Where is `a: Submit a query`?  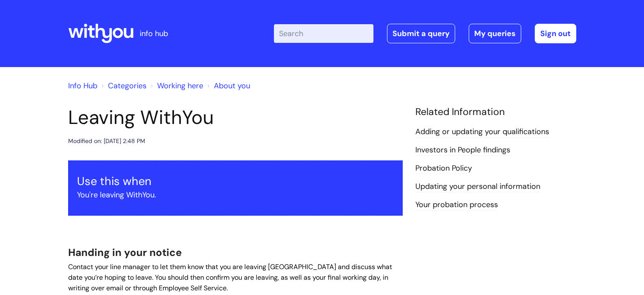 a: Submit a query is located at coordinates (421, 33).